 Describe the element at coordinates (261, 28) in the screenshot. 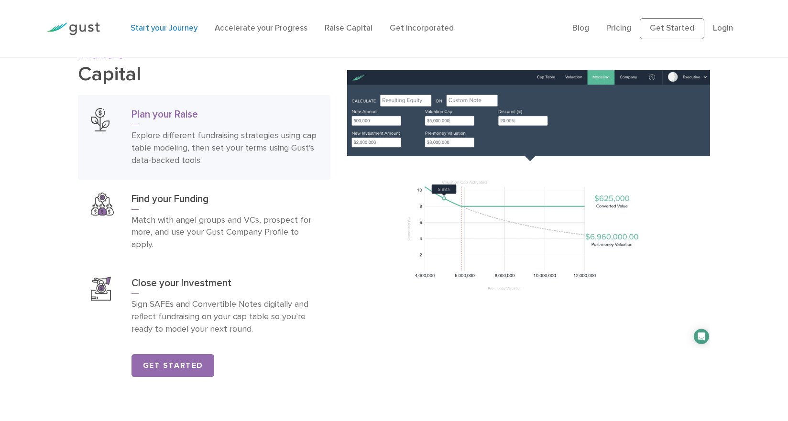

I see `a: Accelerate your Progress` at that location.